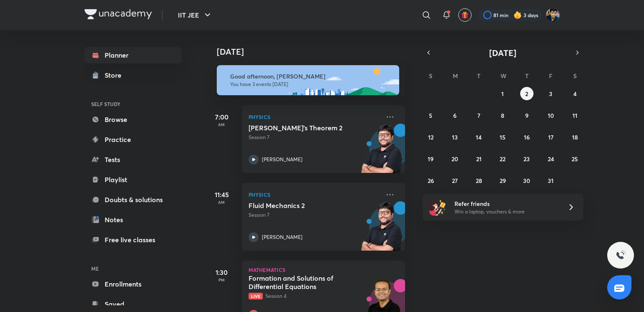  What do you see at coordinates (455, 76) in the screenshot?
I see `abbr: Monday` at bounding box center [455, 76].